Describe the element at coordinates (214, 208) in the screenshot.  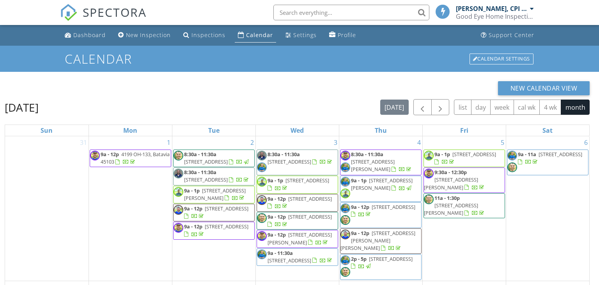
I see `td: Go to September 2, 2025` at that location.